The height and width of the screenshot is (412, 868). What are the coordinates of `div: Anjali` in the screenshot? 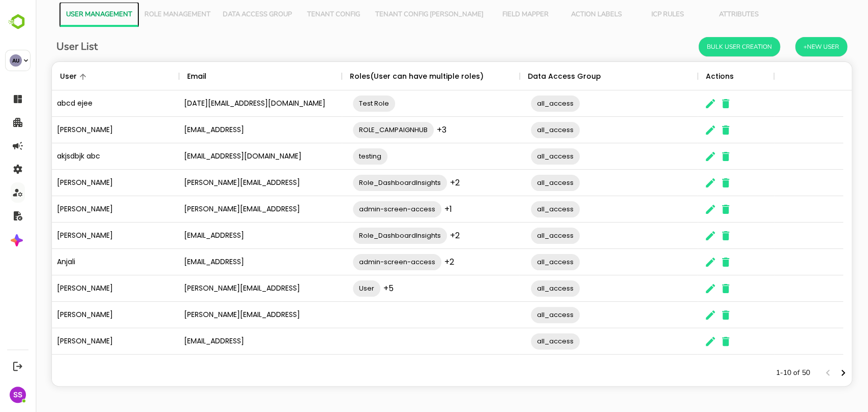 It's located at (80, 262).